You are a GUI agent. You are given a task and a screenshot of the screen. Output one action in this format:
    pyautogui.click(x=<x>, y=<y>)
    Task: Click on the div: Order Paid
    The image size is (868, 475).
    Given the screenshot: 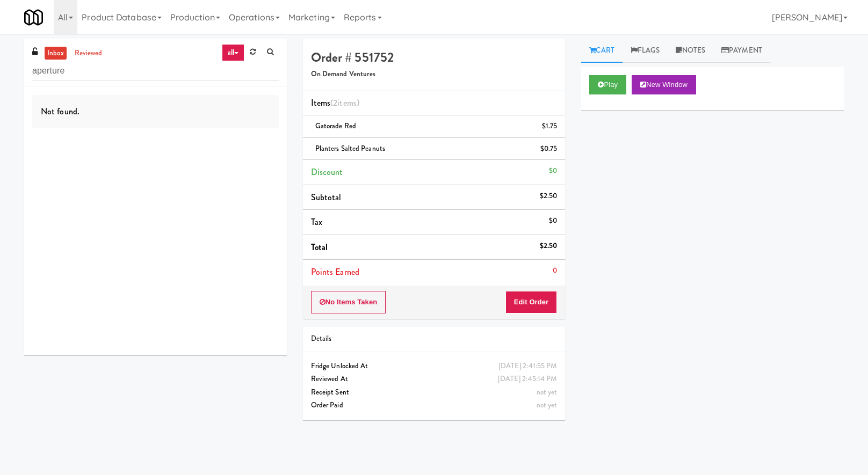 What is the action you would take?
    pyautogui.click(x=434, y=405)
    